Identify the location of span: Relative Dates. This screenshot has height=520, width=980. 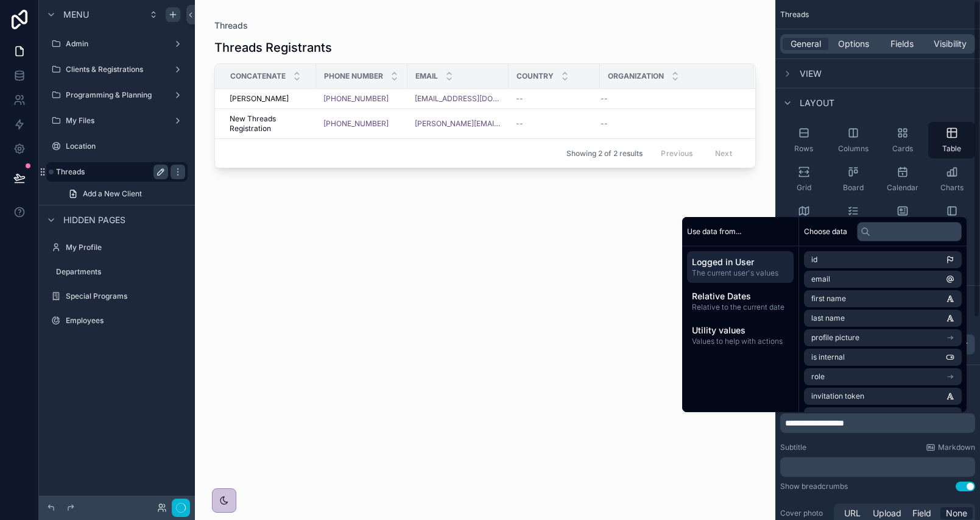
(740, 296).